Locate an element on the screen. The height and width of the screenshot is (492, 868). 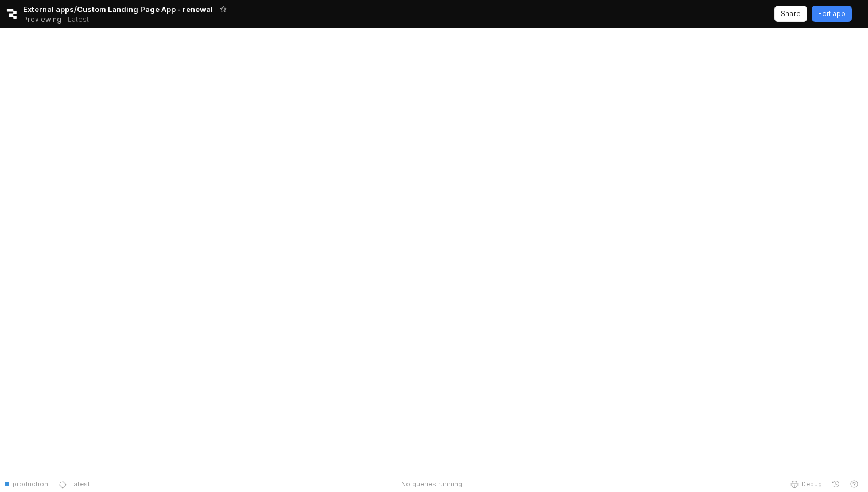
p: Latest is located at coordinates (78, 20).